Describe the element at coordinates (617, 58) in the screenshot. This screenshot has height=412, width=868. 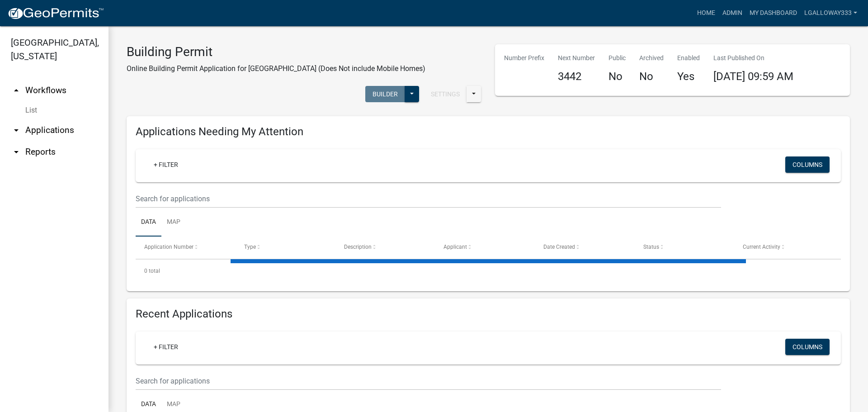
I see `p: Public` at that location.